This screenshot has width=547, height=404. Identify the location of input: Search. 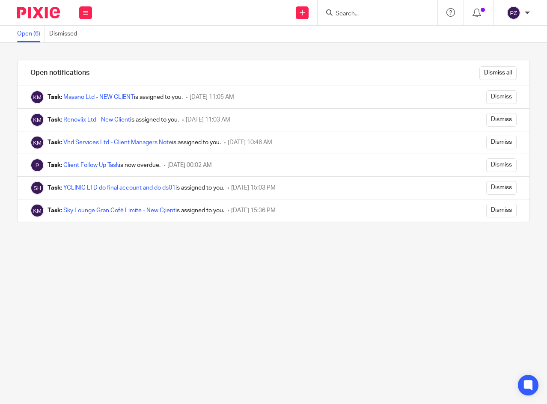
(373, 14).